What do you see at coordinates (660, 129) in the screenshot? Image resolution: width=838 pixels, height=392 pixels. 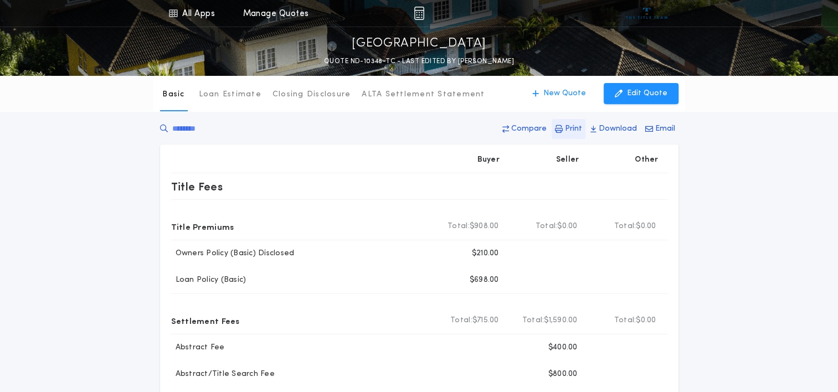 I see `button: Email` at bounding box center [660, 129].